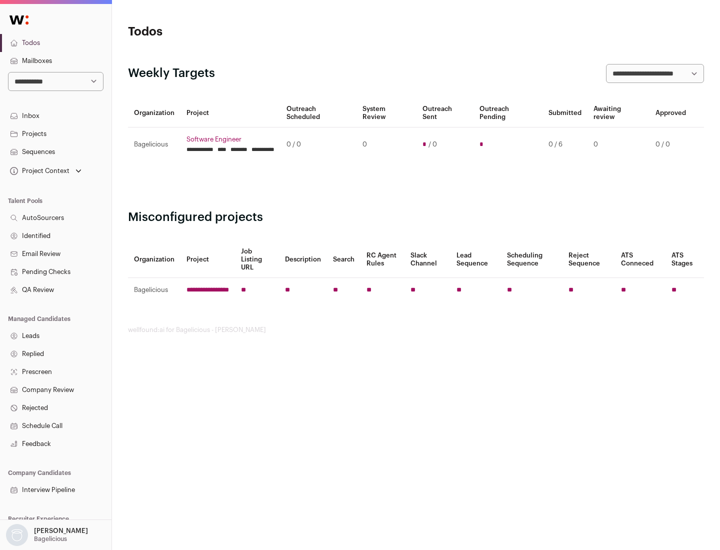  What do you see at coordinates (171, 73) in the screenshot?
I see `h2: Weekly Targets` at bounding box center [171, 73].